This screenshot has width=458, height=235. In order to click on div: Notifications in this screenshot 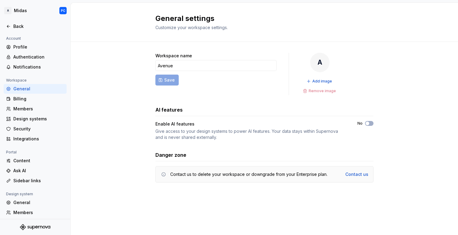, I will do `click(39, 67)`.